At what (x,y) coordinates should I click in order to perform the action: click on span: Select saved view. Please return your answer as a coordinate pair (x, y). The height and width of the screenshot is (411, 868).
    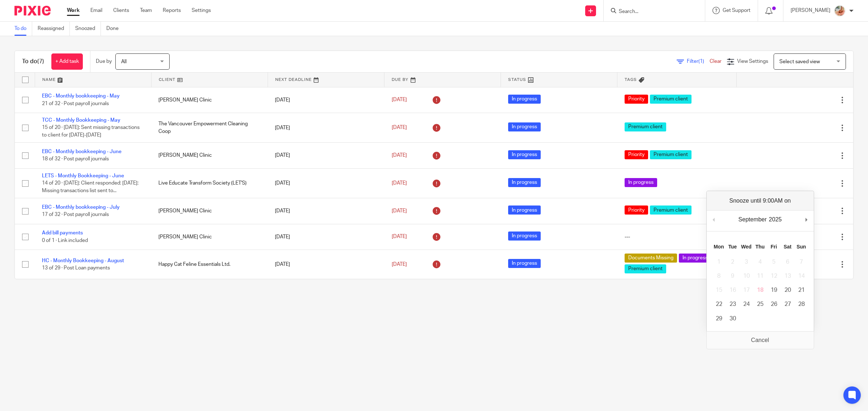
    Looking at the image, I should click on (799, 62).